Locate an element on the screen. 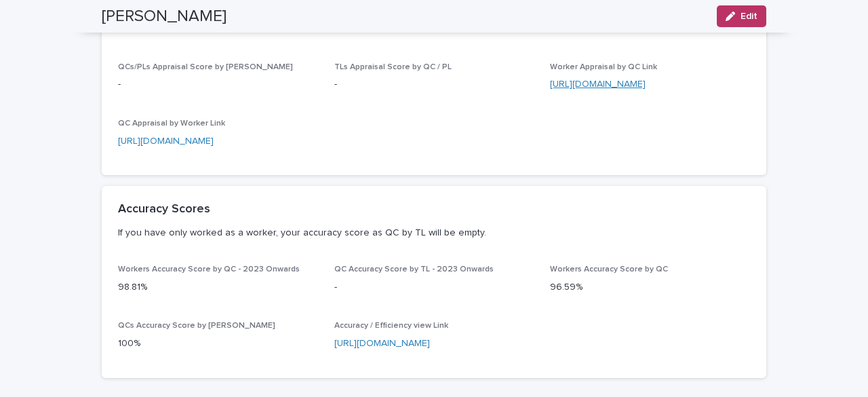  p: 100% is located at coordinates (218, 344).